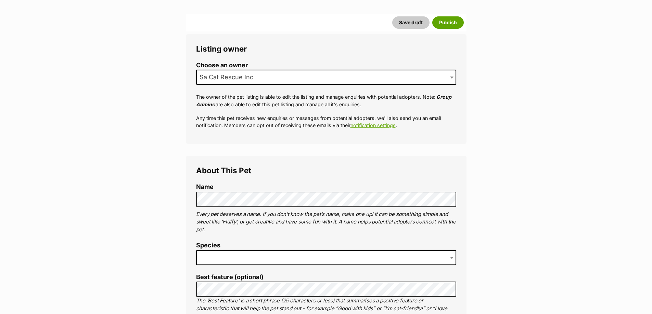 Image resolution: width=652 pixels, height=314 pixels. Describe the element at coordinates (326, 277) in the screenshot. I see `label: Best feature (optional)` at that location.